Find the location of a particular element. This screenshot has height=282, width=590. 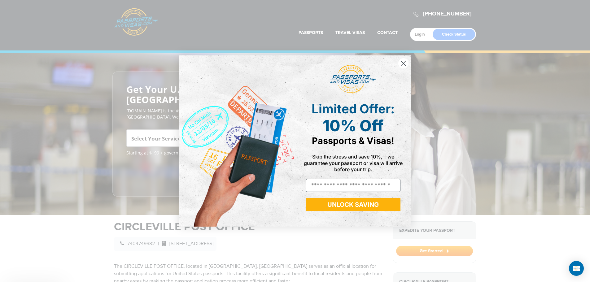

span: Limited Offer: is located at coordinates (353, 109).